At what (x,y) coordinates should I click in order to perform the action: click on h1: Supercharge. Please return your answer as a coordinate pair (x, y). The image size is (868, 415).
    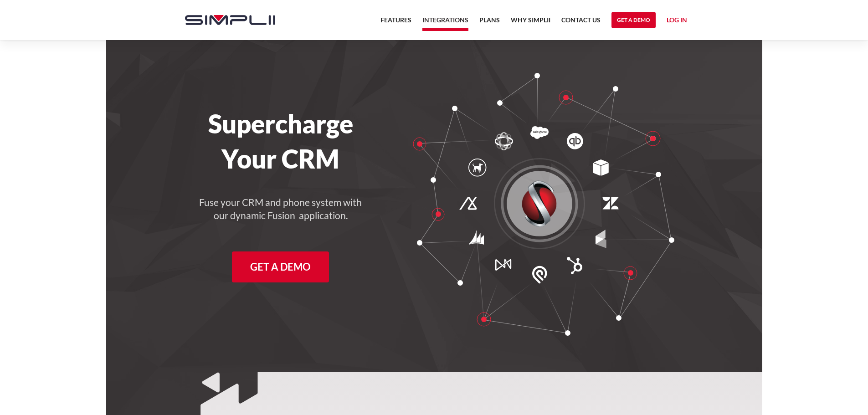
    Looking at the image, I should click on (281, 123).